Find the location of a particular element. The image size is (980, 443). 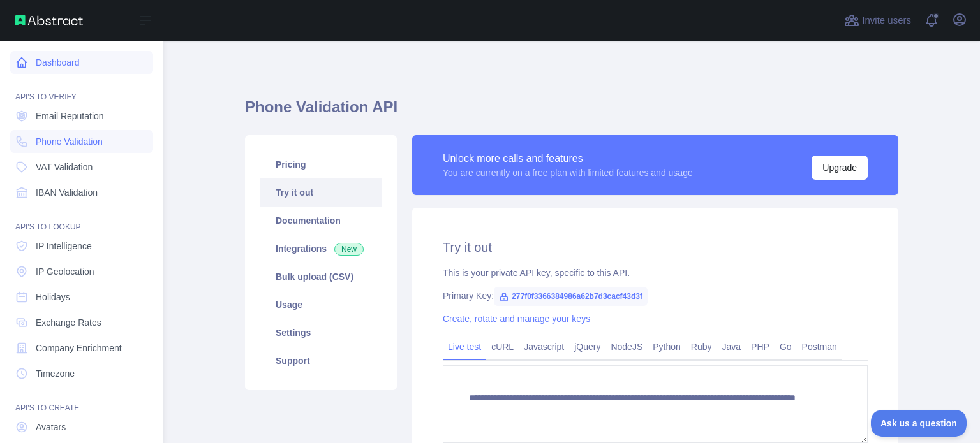

h2: Try it out is located at coordinates (655, 248).